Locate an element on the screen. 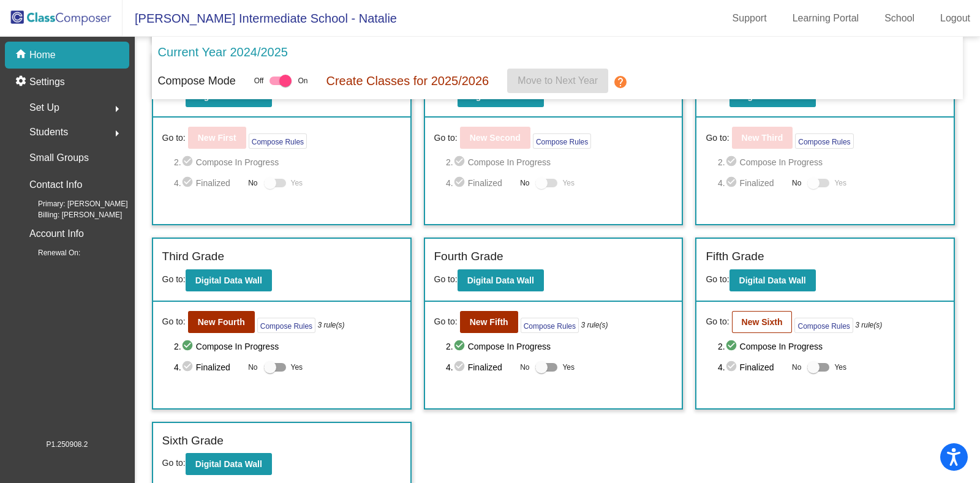 This screenshot has width=980, height=483. b: New Fifth is located at coordinates (489, 322).